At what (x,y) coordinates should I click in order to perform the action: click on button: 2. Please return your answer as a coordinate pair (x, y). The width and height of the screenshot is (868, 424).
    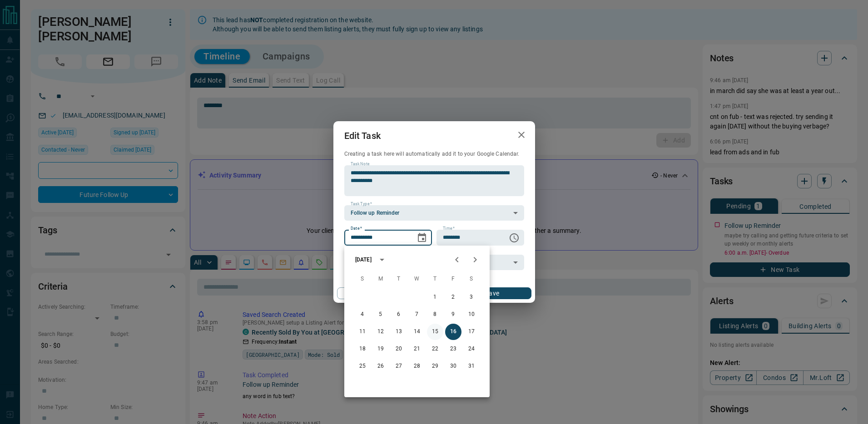
    Looking at the image, I should click on (453, 297).